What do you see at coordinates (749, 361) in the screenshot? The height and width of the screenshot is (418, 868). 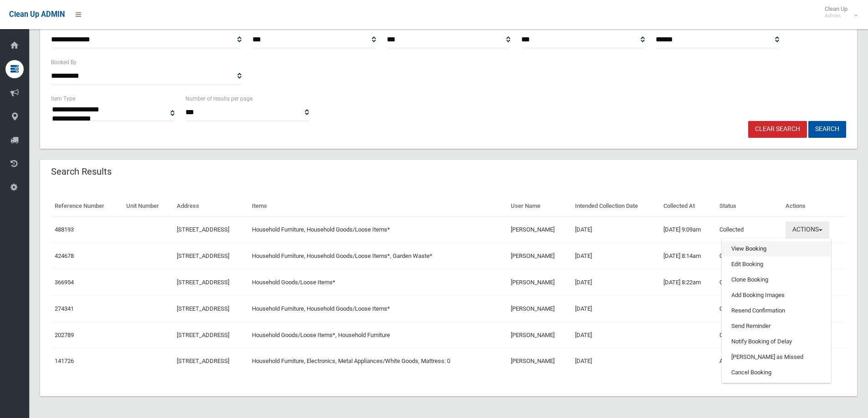 I see `td: Assigned to route` at bounding box center [749, 361].